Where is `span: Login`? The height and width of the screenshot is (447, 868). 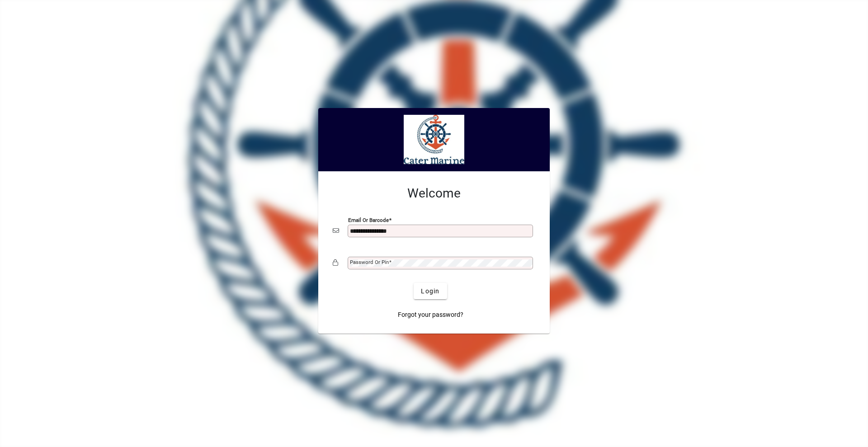 span: Login is located at coordinates (430, 290).